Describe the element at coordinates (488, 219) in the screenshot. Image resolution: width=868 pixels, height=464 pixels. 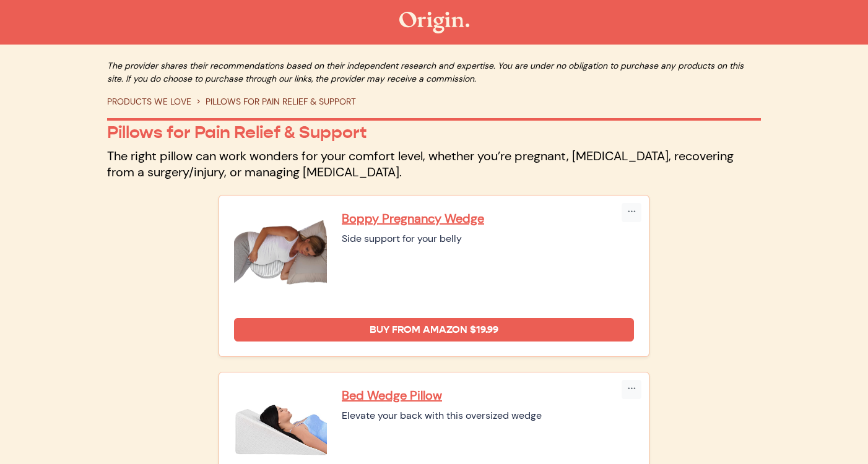
I see `a: Boppy Pregnancy Wedge` at that location.